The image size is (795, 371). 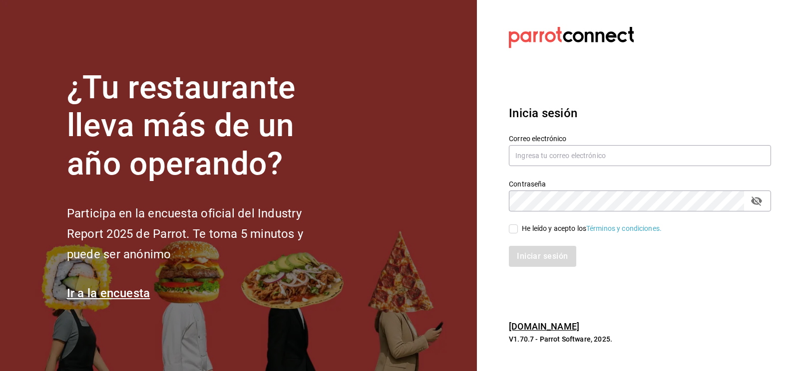 I want to click on a: Ir a la encuesta, so click(x=108, y=294).